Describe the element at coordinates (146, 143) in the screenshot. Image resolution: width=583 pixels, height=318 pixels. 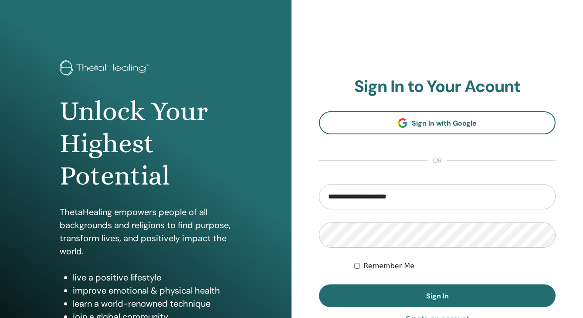
I see `h1: Unlock Your Highest Potential` at that location.